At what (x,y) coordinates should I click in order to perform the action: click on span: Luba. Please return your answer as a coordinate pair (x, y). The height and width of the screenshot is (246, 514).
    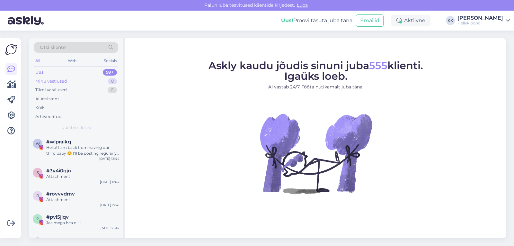
    Looking at the image, I should click on (302, 5).